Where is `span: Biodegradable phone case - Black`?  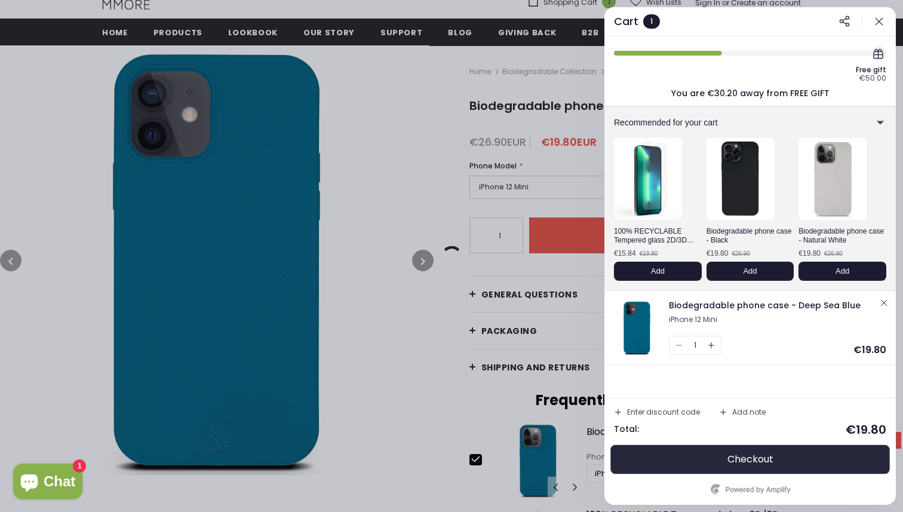
span: Biodegradable phone case - Black is located at coordinates (749, 235).